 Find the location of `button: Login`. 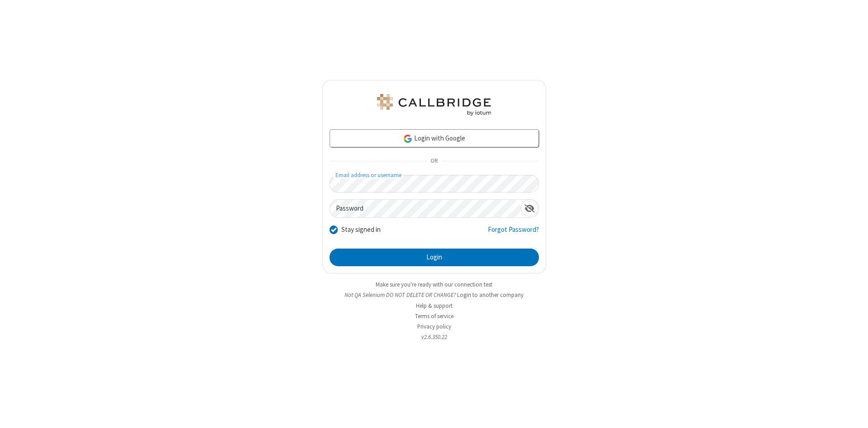

button: Login is located at coordinates (434, 258).